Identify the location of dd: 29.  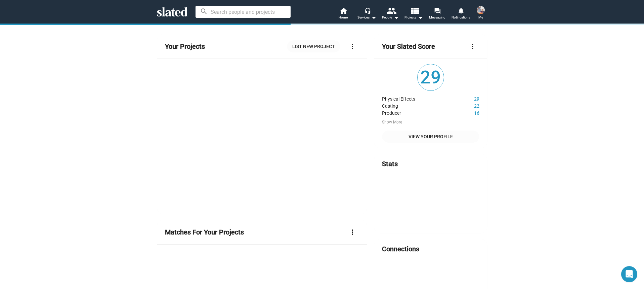
(467, 98).